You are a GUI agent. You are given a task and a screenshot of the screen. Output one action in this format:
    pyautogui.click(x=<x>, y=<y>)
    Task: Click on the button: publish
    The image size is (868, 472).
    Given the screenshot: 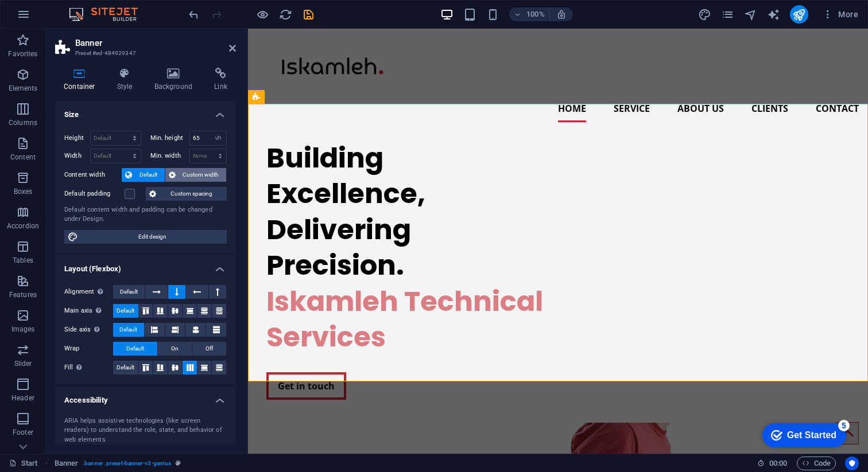 What is the action you would take?
    pyautogui.click(x=799, y=15)
    